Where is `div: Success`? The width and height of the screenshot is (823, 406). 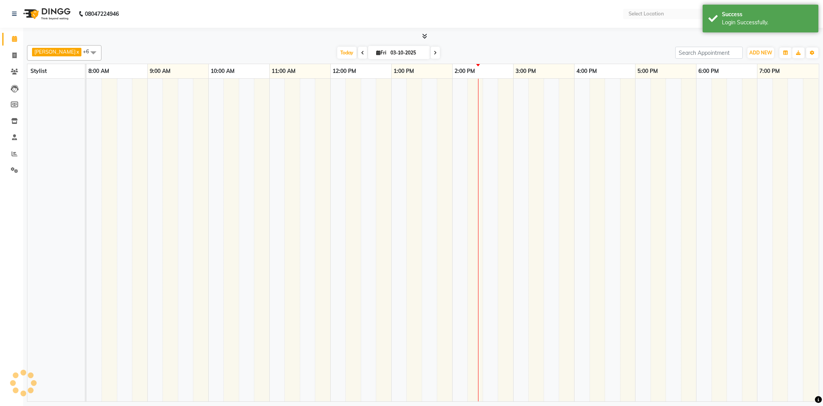
div: Success is located at coordinates (767, 14).